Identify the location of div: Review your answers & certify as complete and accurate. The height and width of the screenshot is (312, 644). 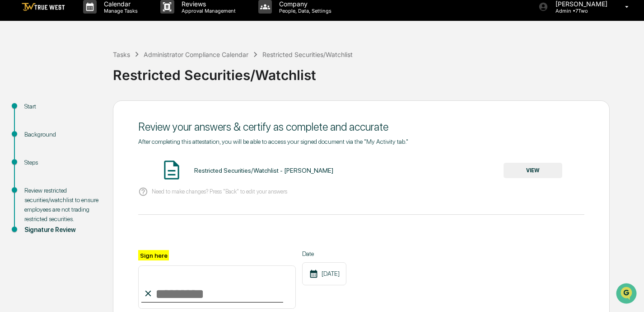
(362, 126).